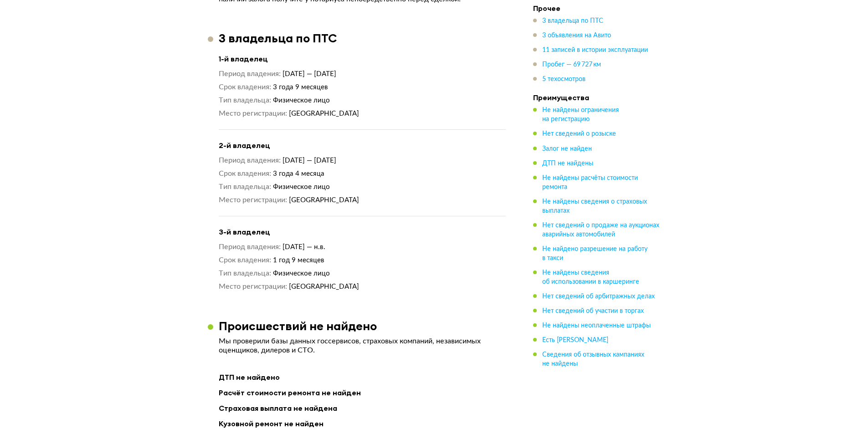  Describe the element at coordinates (591, 277) in the screenshot. I see `span: Не найдены сведения об использовании в каршеринге` at that location.